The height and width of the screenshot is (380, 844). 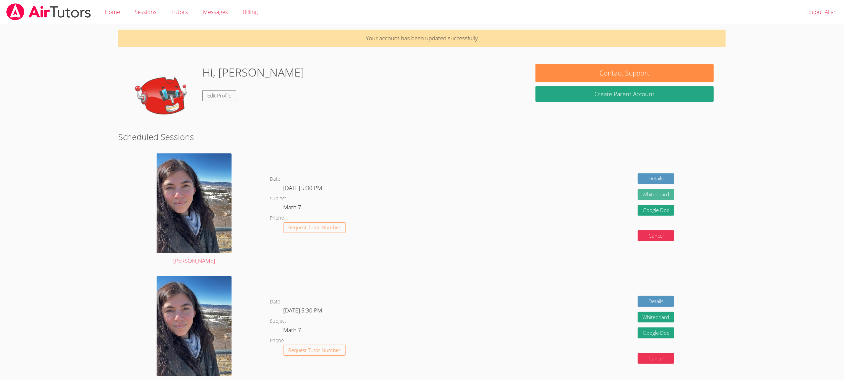 What do you see at coordinates (215, 12) in the screenshot?
I see `span: Messages` at bounding box center [215, 12].